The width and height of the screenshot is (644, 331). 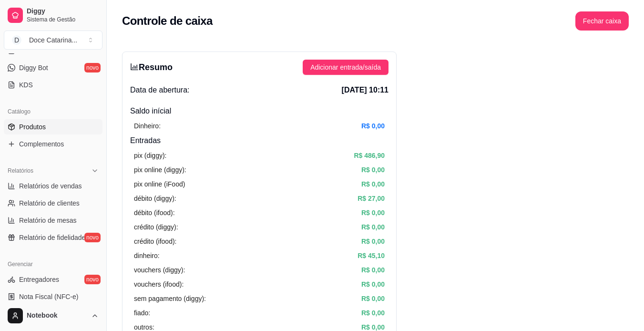 I want to click on div: Catálogo, so click(x=53, y=112).